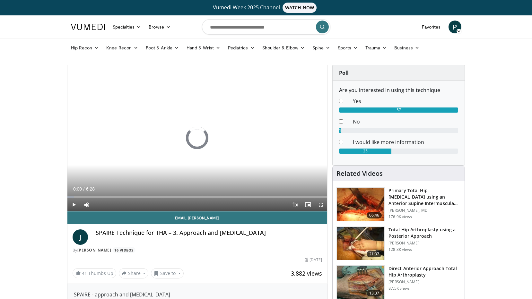  What do you see at coordinates (88, 27) in the screenshot?
I see `img: VuMedi Logo` at bounding box center [88, 27].